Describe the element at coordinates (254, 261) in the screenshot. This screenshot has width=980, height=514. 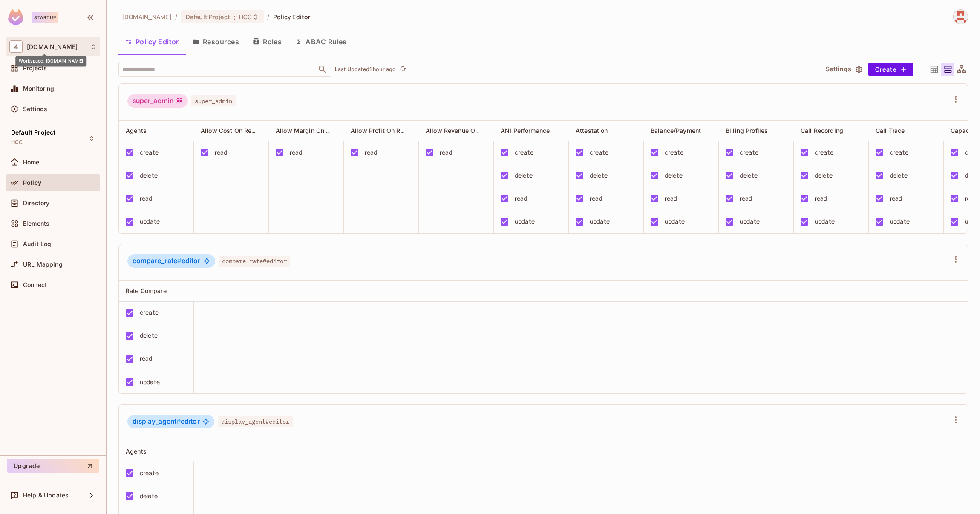
I see `span: compare_rate#editor` at that location.